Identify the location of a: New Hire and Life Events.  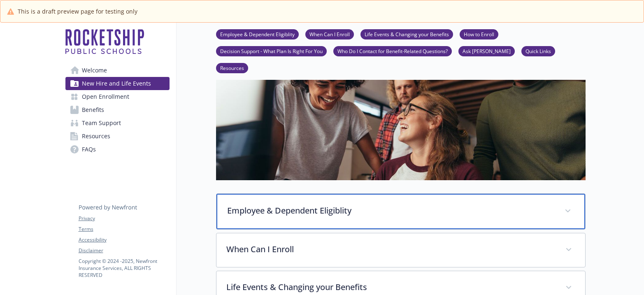
(117, 83).